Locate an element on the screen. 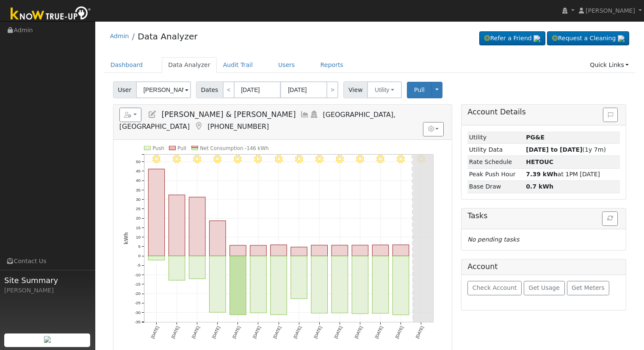 The height and width of the screenshot is (350, 644). button: Check Account is located at coordinates (495, 288).